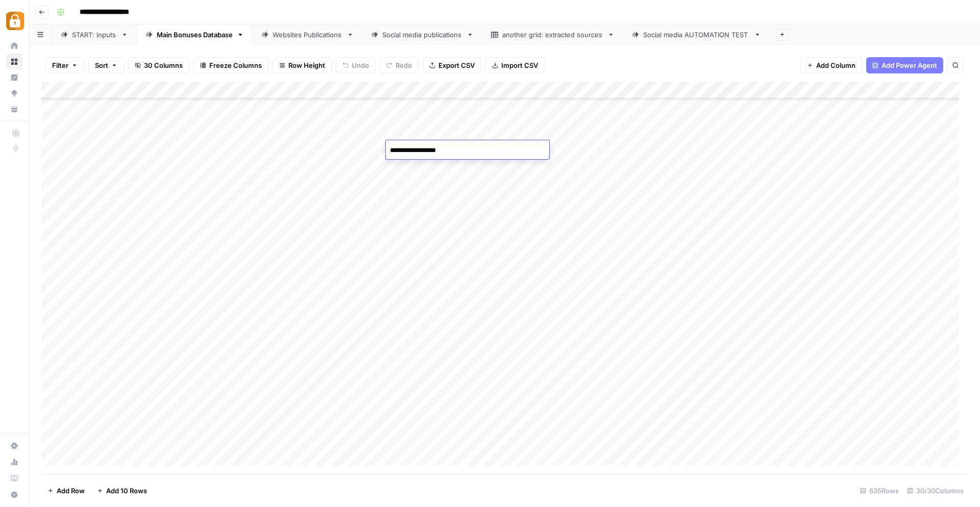 The width and height of the screenshot is (980, 507). Describe the element at coordinates (836, 66) in the screenshot. I see `span: Add Column` at that location.